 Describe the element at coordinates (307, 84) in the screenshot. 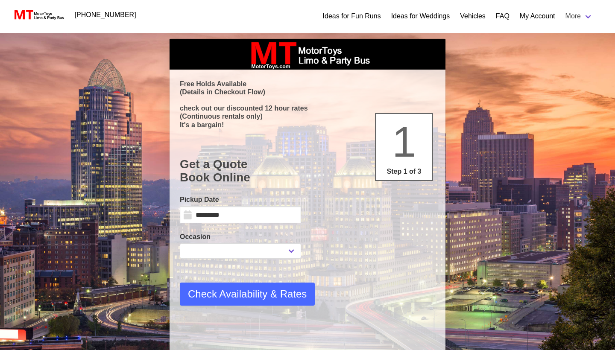

I see `p: Free Holds Available` at that location.